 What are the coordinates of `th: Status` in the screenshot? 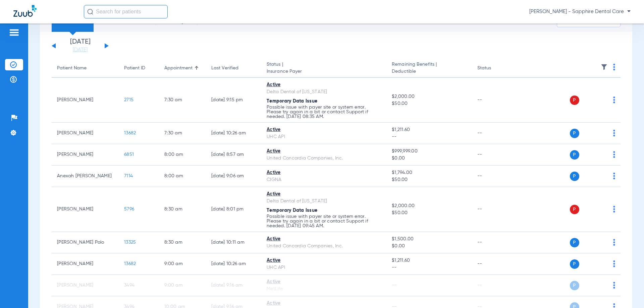 It's located at (495, 69).